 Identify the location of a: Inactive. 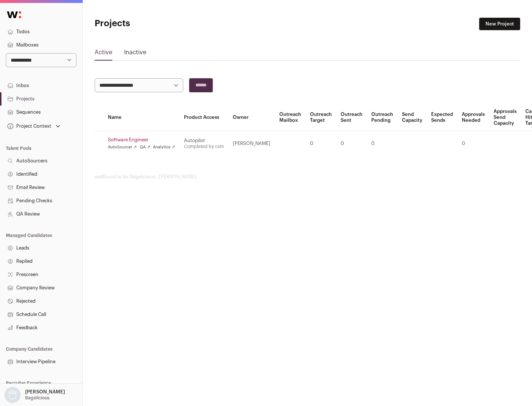
(135, 54).